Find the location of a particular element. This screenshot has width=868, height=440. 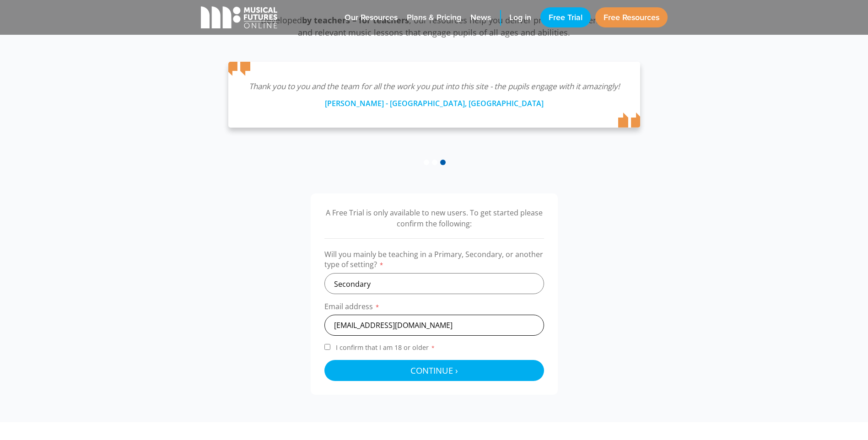

label: Email address is located at coordinates (434, 308).